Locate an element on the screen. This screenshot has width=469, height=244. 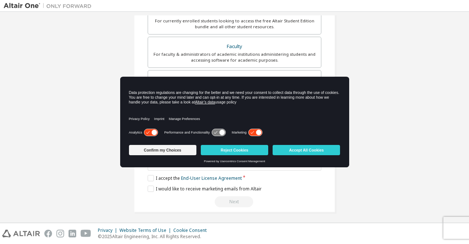
img: linkedin.svg is located at coordinates (72, 233).